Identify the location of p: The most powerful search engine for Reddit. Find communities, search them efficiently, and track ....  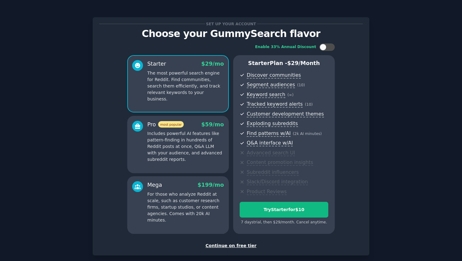
(185, 86).